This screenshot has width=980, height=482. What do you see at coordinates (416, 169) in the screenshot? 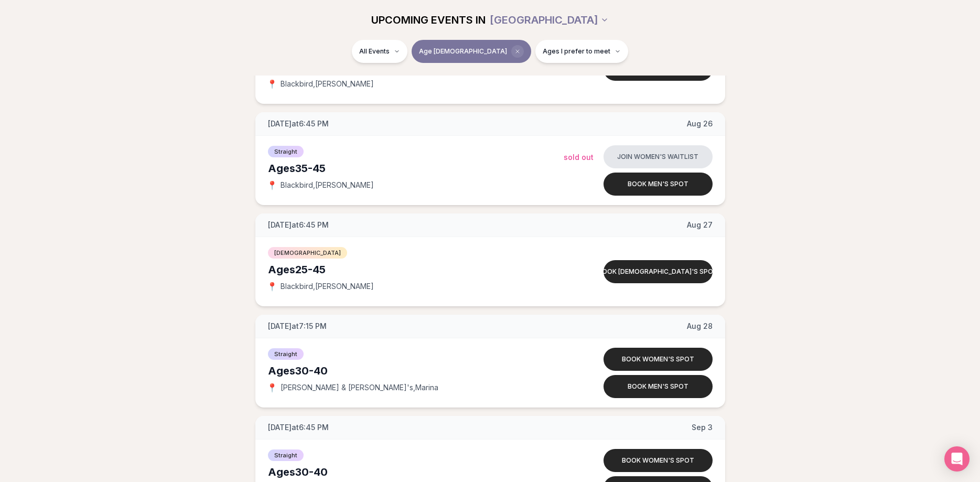
I see `div: Ages 35-45` at bounding box center [416, 169].